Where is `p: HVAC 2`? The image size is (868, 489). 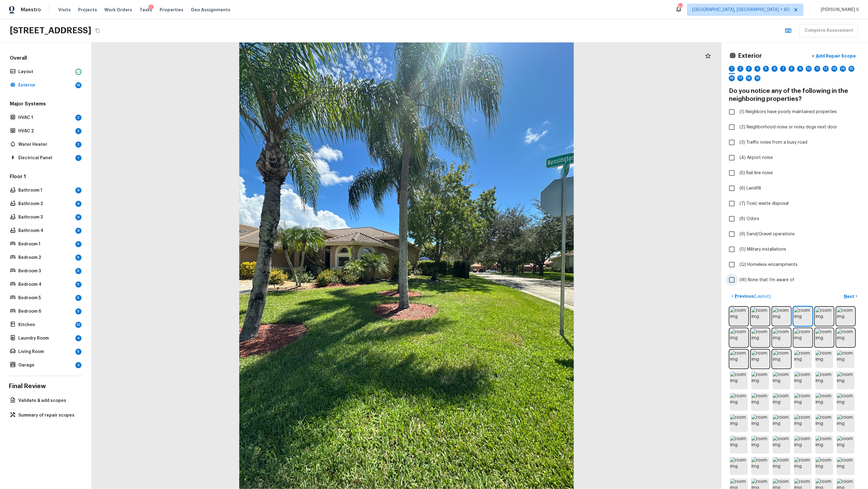
p: HVAC 2 is located at coordinates (45, 131).